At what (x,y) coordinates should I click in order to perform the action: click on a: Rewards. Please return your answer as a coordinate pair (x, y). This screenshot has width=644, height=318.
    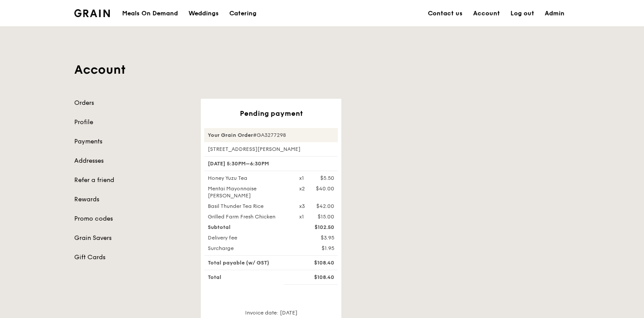
    Looking at the image, I should click on (132, 200).